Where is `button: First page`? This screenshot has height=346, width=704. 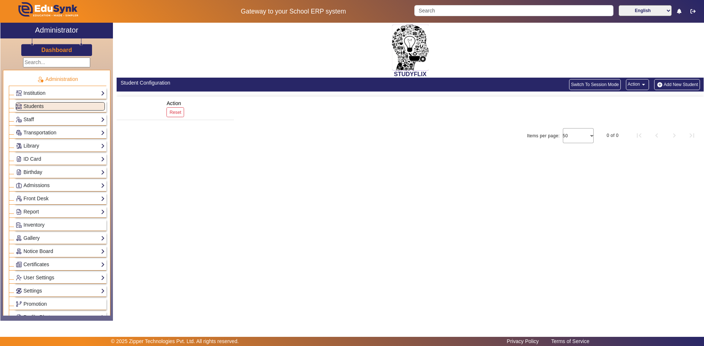
button: First page is located at coordinates (639, 136).